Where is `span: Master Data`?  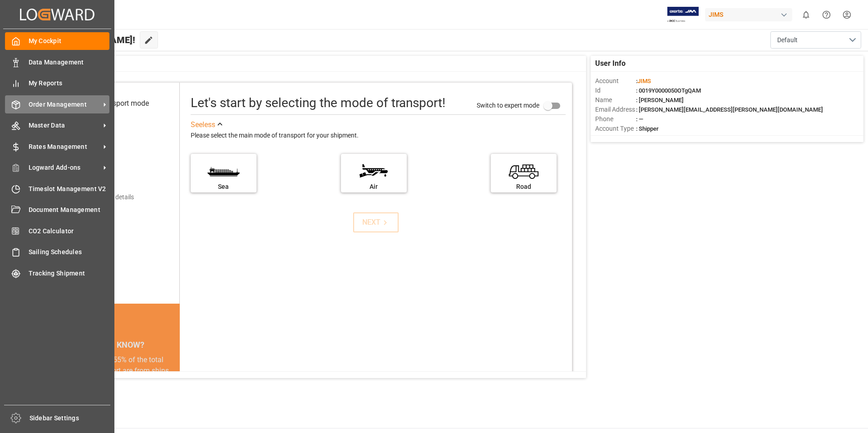 span: Master Data is located at coordinates (64, 125).